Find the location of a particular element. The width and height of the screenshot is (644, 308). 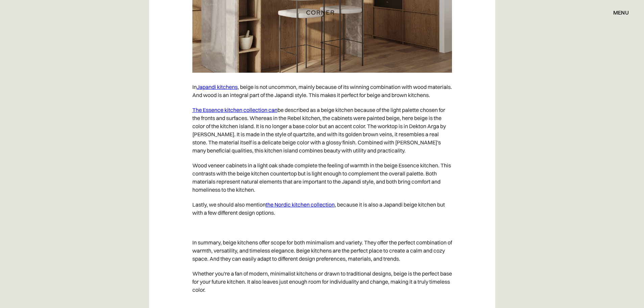

p: Wood veneer cabinets in a light oak shade complete the feeling of warmth in the beige Essence kit... is located at coordinates (322, 178).